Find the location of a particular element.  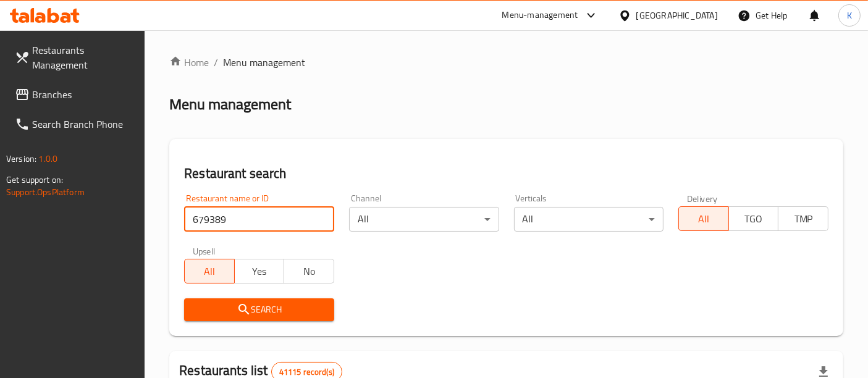

button: No is located at coordinates (309, 271).